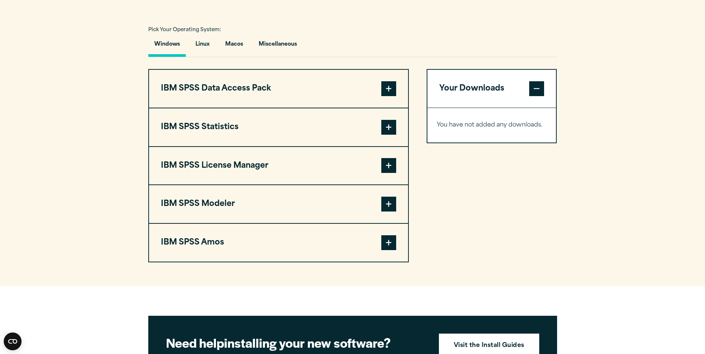 The height and width of the screenshot is (354, 705). What do you see at coordinates (185, 30) in the screenshot?
I see `span: Pick Your Operating System:` at bounding box center [185, 30].